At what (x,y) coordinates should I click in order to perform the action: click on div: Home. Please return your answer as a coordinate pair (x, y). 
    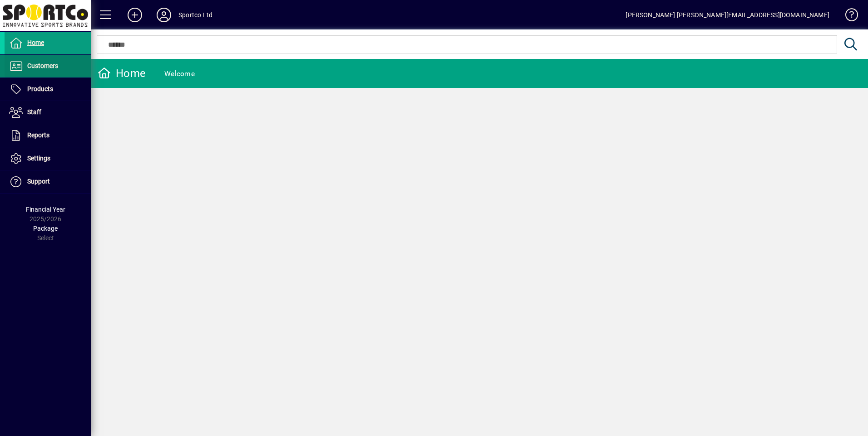
    Looking at the image, I should click on (121, 73).